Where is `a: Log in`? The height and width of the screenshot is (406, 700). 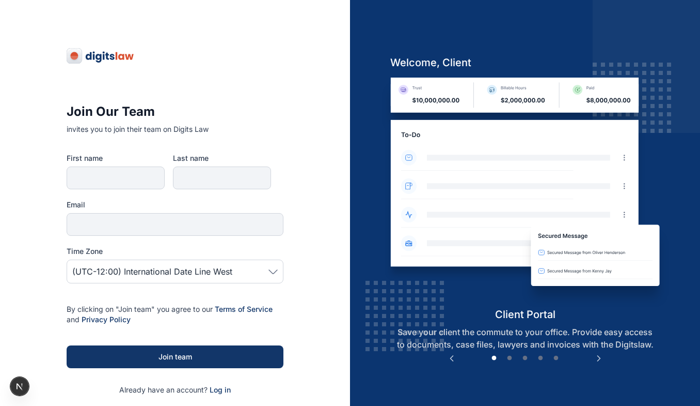 a: Log in is located at coordinates (220, 389).